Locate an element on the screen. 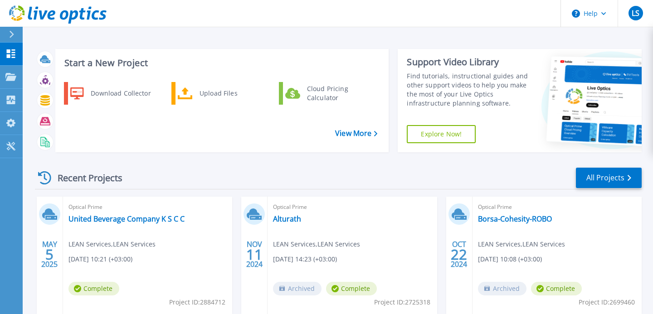  a: Borsa-Cohesity-ROBO is located at coordinates (515, 219).